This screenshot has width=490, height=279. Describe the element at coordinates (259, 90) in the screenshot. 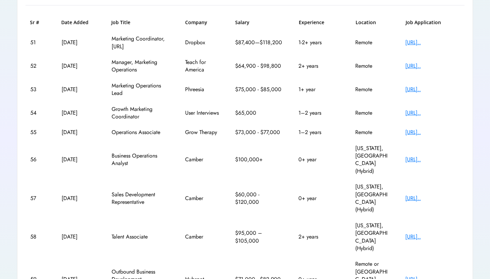

I see `div: $75,000 - $85,000` at that location.